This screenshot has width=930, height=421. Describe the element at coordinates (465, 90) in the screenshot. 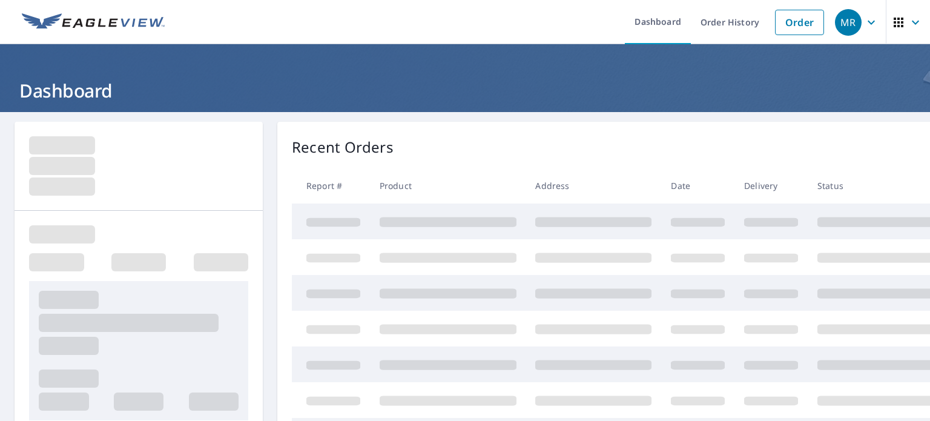

I see `h1: Dashboard` at that location.